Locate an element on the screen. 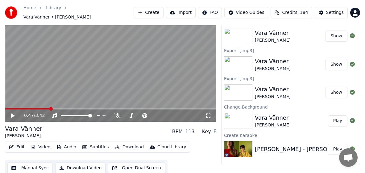 Image resolution: width=365 pixels, height=173 pixels. button: Create is located at coordinates (148, 13).